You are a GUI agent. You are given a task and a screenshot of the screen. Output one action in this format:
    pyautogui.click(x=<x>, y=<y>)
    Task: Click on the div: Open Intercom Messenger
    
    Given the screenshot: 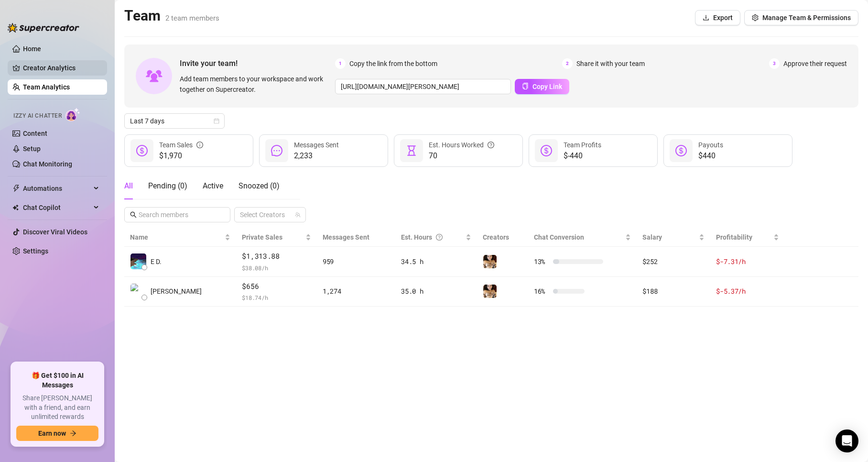 What is the action you would take?
    pyautogui.click(x=847, y=441)
    